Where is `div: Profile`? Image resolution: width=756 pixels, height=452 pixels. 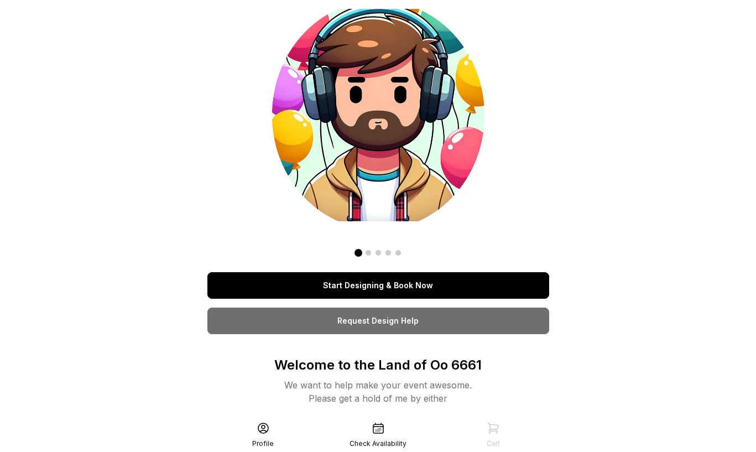
div: Profile is located at coordinates (263, 444).